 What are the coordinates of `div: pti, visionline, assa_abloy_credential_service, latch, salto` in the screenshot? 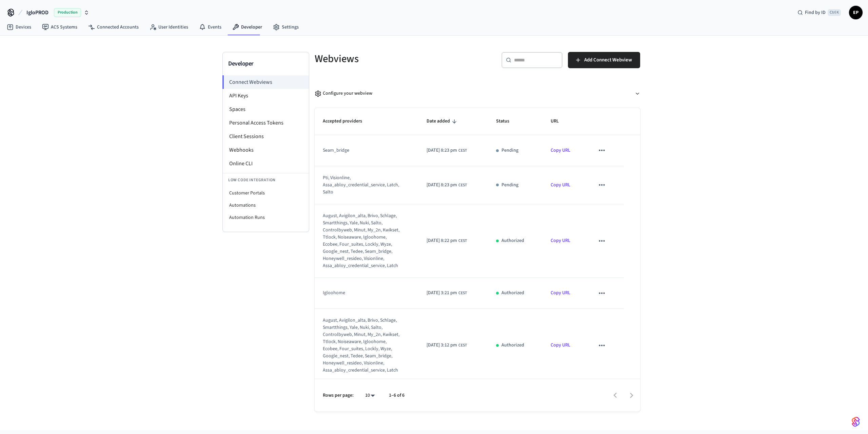 It's located at (362, 185).